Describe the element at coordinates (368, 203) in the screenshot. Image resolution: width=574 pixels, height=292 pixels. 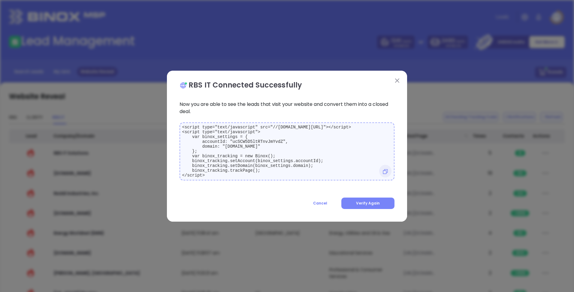
I see `span: Verify Again` at that location.